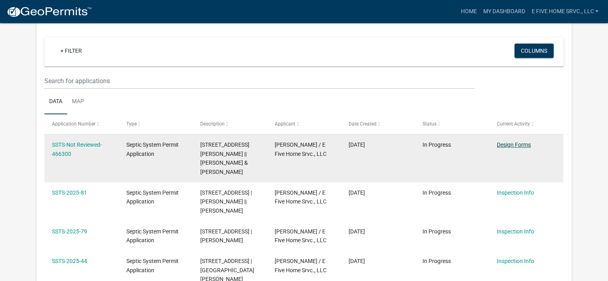  Describe the element at coordinates (56, 102) in the screenshot. I see `a: Data` at that location.